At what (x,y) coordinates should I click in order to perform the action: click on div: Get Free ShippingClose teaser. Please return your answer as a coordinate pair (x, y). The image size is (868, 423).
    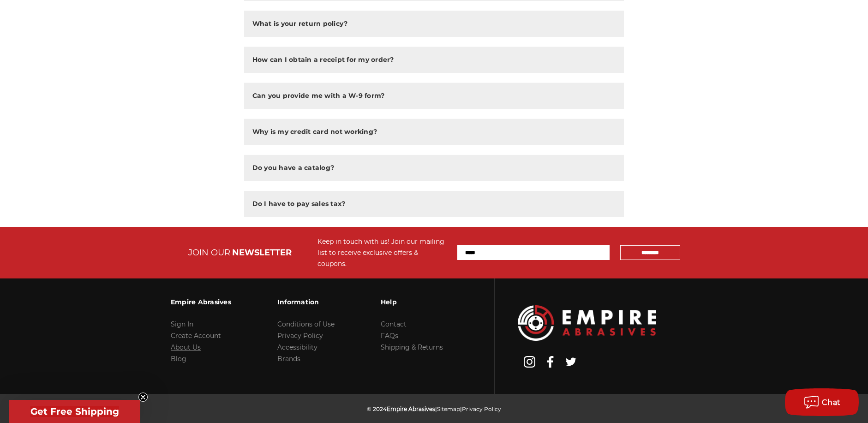
    Looking at the image, I should click on (75, 411).